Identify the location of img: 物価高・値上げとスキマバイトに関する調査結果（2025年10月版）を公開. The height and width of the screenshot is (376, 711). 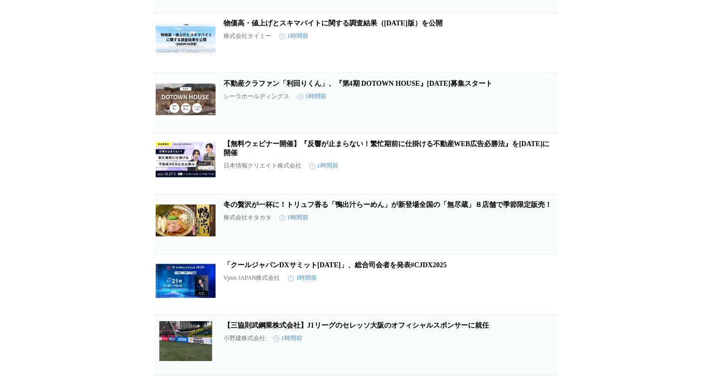
(186, 39).